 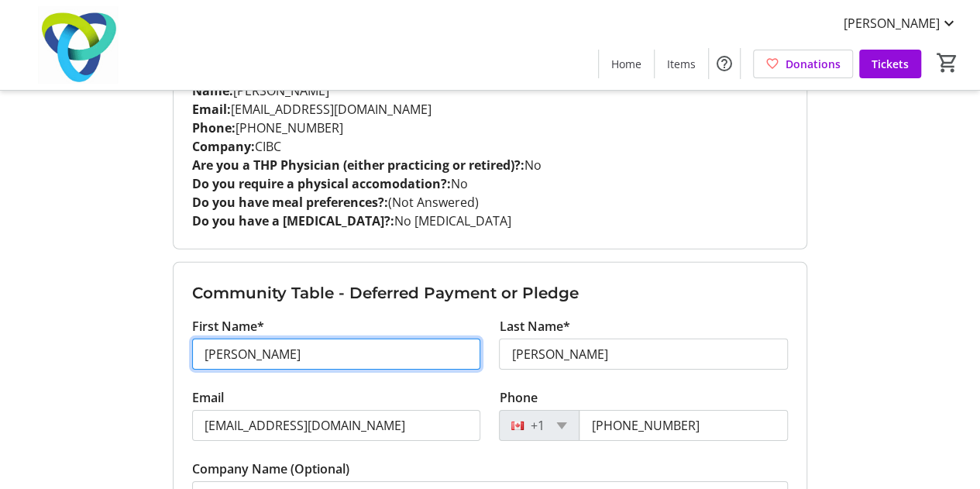 What do you see at coordinates (78, 45) in the screenshot?
I see `img: Trillium Health Partners Foundation's Logo` at bounding box center [78, 45].